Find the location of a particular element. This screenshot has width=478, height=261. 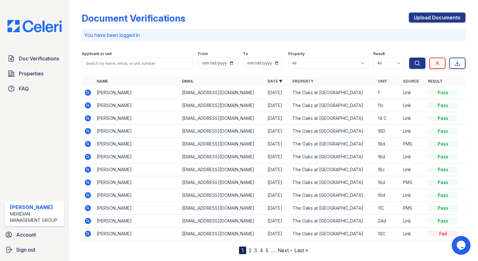

button: Sign out is located at coordinates (34, 250).